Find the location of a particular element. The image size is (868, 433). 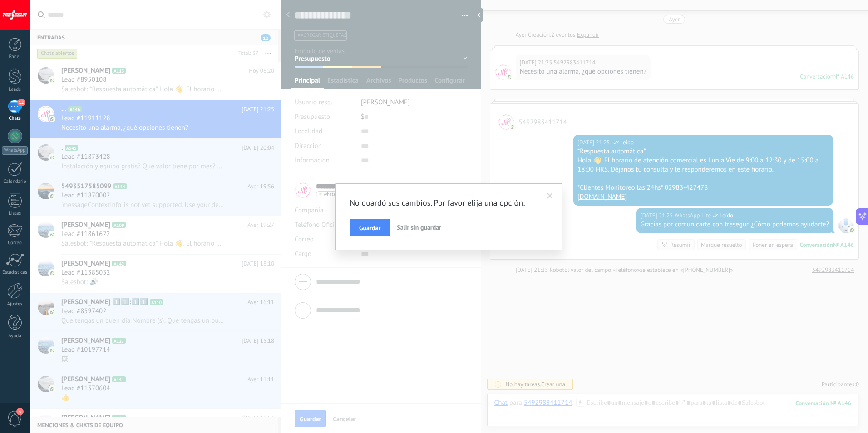

div: Leads is located at coordinates (15, 89).